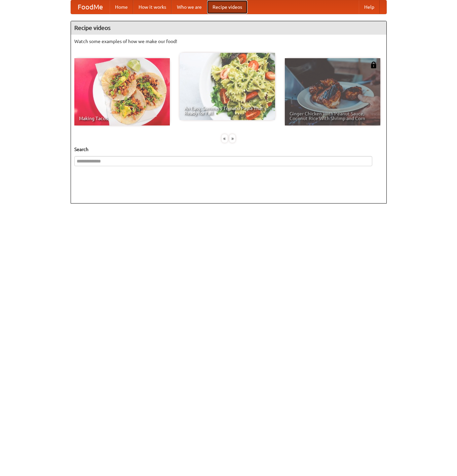 The width and height of the screenshot is (457, 476). What do you see at coordinates (228, 28) in the screenshot?
I see `h4: Recipe videos` at bounding box center [228, 28].